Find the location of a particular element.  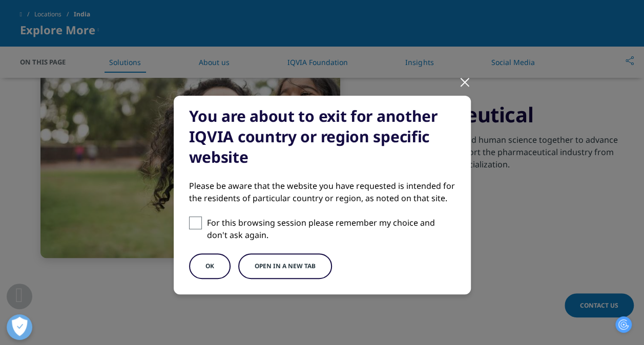

p: For this browsing session please remember my choice and don't ask again. is located at coordinates (331, 229).